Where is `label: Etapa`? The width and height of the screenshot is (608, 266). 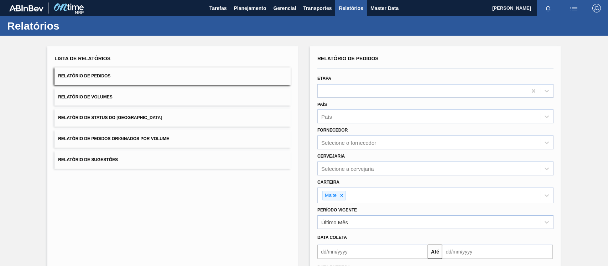 label: Etapa is located at coordinates (324, 78).